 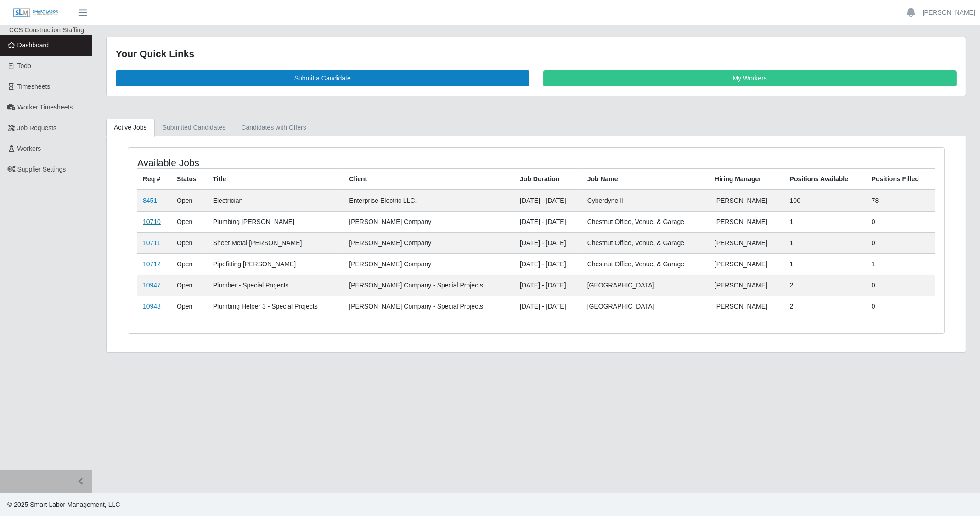 I want to click on a: 10712, so click(x=151, y=264).